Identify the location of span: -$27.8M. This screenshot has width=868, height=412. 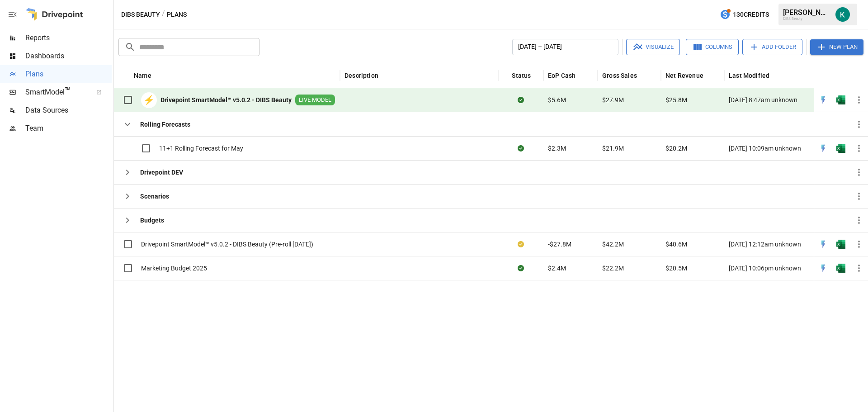
(560, 244).